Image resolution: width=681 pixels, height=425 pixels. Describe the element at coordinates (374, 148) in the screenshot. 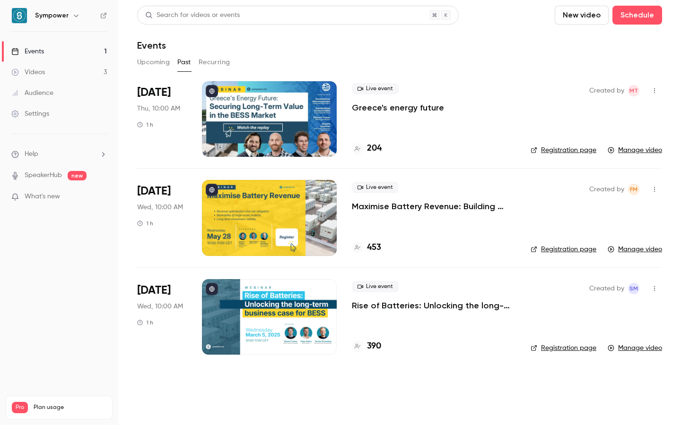

I see `h4: 204` at that location.